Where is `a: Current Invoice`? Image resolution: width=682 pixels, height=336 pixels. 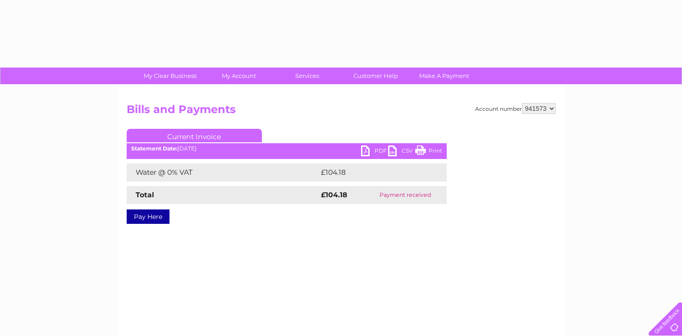
a: Current Invoice is located at coordinates (194, 136).